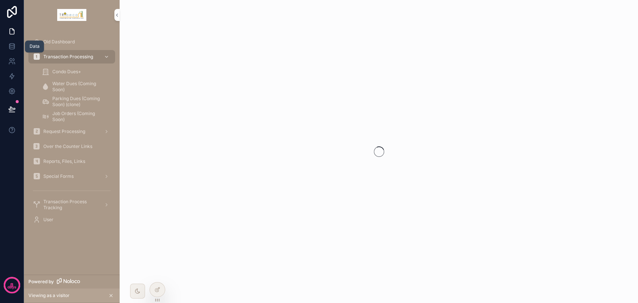 This screenshot has width=638, height=303. What do you see at coordinates (12, 288) in the screenshot?
I see `p: days` at bounding box center [12, 288].